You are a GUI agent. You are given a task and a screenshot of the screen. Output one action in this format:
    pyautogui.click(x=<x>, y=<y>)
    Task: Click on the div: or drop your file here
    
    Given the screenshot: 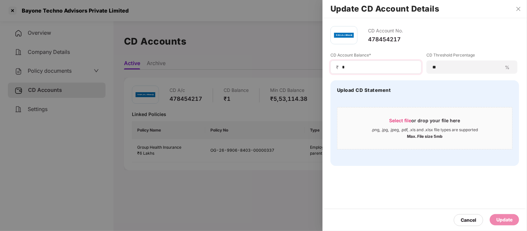 What is the action you would take?
    pyautogui.click(x=425, y=122)
    